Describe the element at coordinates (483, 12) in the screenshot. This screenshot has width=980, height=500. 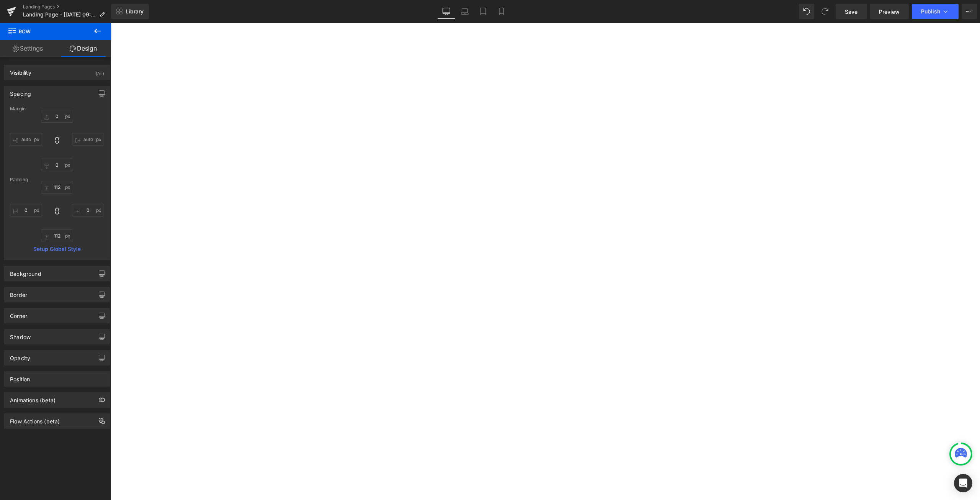
I see `a: Tablet` at that location.